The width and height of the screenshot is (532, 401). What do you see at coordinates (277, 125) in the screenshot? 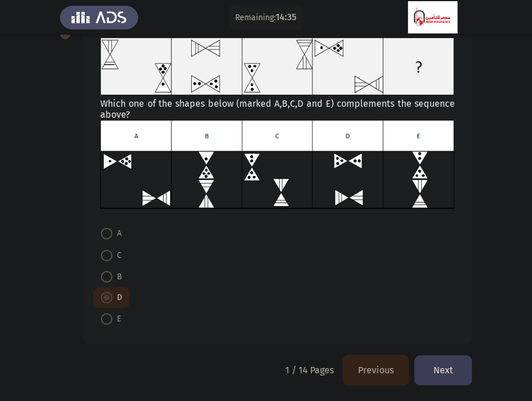
I see `div: Which one of the shapes below (marked A,B,C,D and E) complements the sequence above?` at bounding box center [277, 125].